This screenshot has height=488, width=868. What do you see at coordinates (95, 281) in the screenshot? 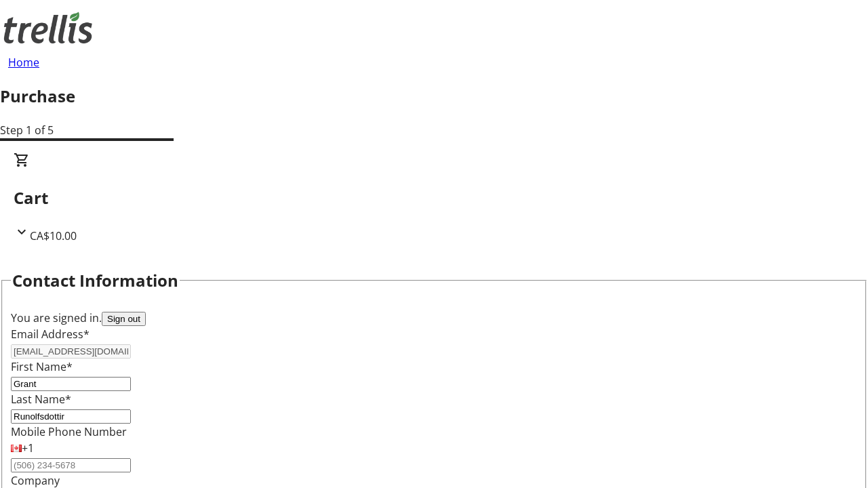
I see `h2: Contact Information` at bounding box center [95, 281].